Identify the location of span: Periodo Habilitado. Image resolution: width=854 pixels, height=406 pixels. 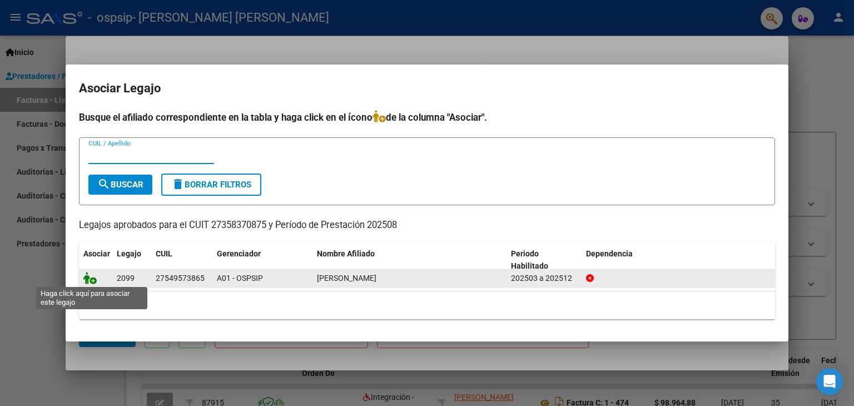
(529, 260).